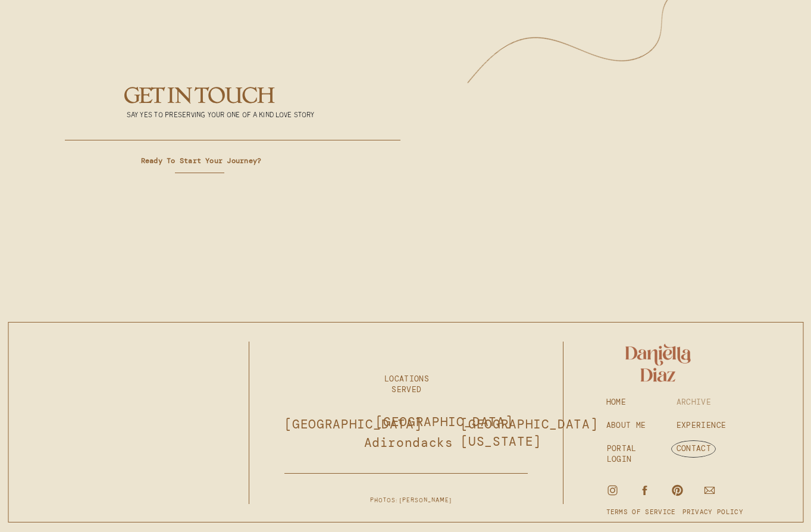  Describe the element at coordinates (633, 402) in the screenshot. I see `h3: HOME` at that location.